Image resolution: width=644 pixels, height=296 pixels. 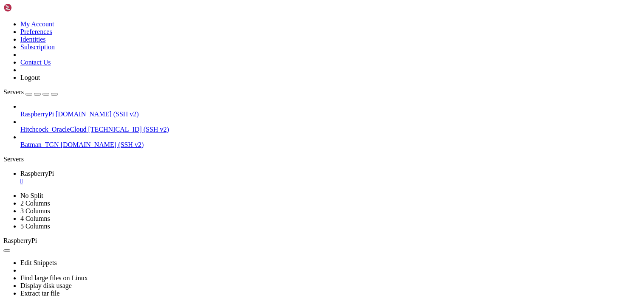 I want to click on a: Display disk usage, so click(x=46, y=285).